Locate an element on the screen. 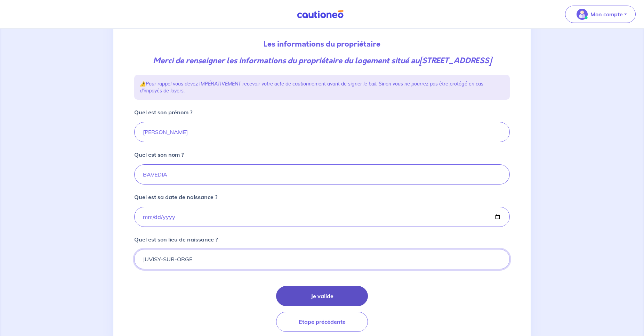 Image resolution: width=644 pixels, height=336 pixels. p: Quel est son prénom ? is located at coordinates (163, 113).